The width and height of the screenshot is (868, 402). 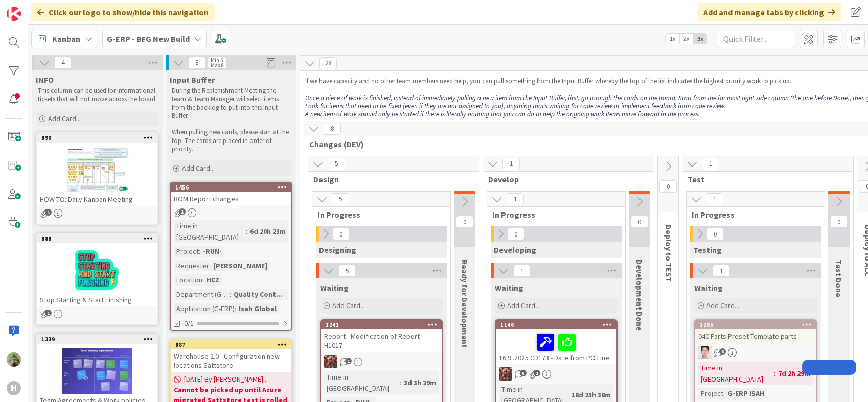 I want to click on div: Requester, so click(x=192, y=265).